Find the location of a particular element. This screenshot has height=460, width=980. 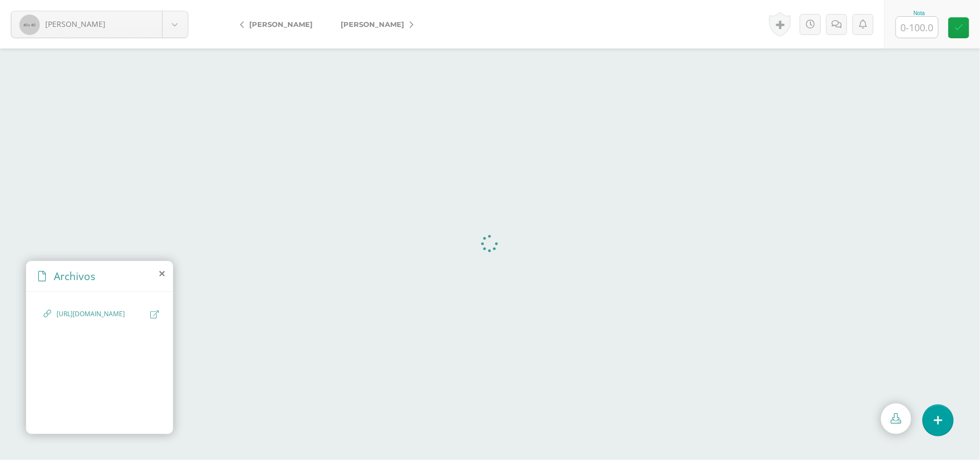

input: 0-100.0 is located at coordinates (917, 27).